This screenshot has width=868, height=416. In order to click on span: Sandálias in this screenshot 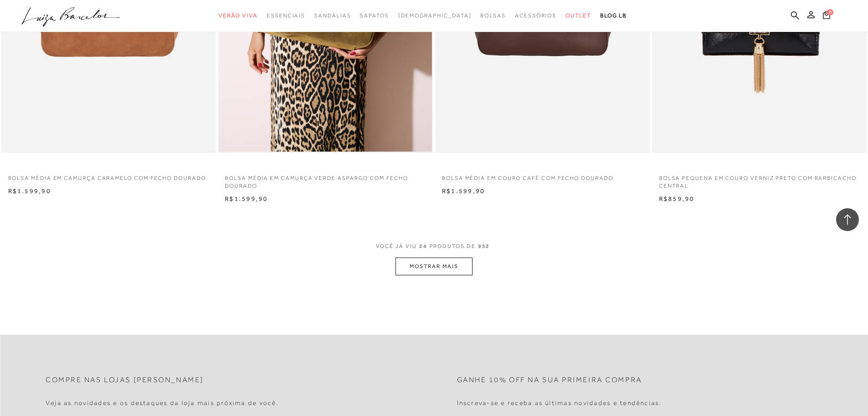, I will do `click(332, 16)`.